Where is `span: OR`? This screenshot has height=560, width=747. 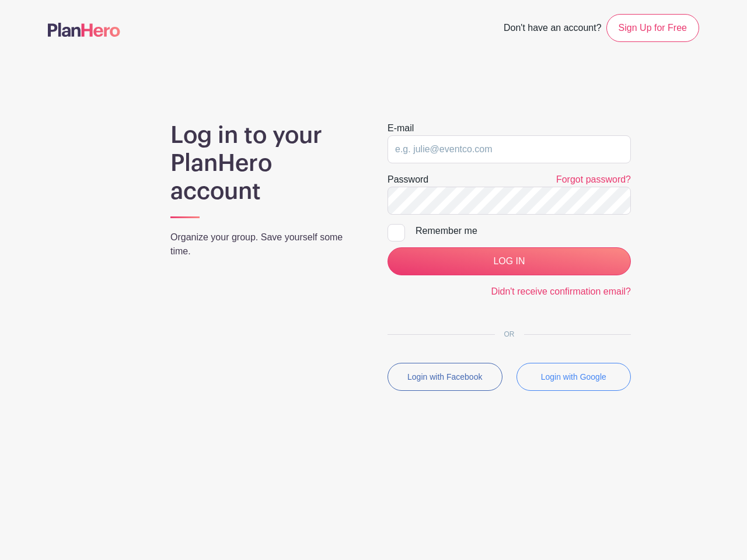
span: OR is located at coordinates (509, 335).